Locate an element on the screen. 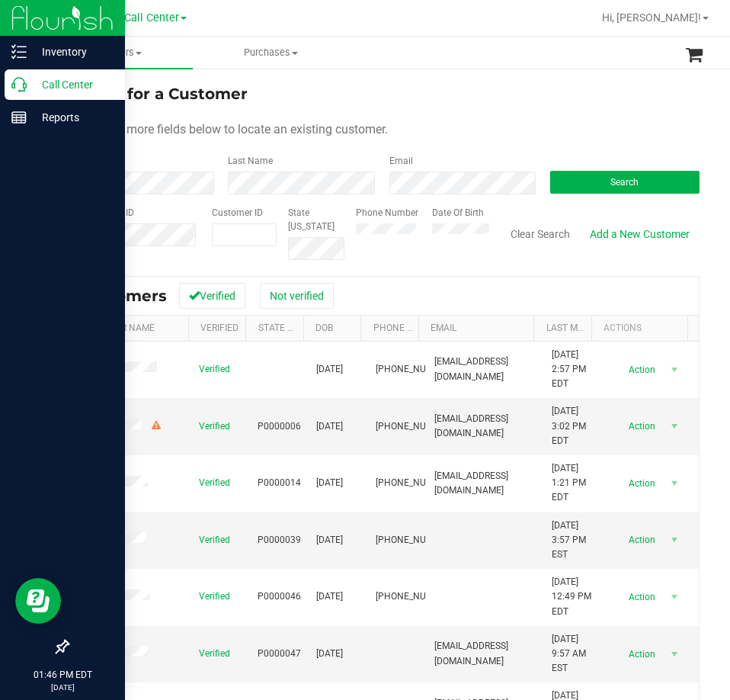  span: P0000047 is located at coordinates (279, 653).